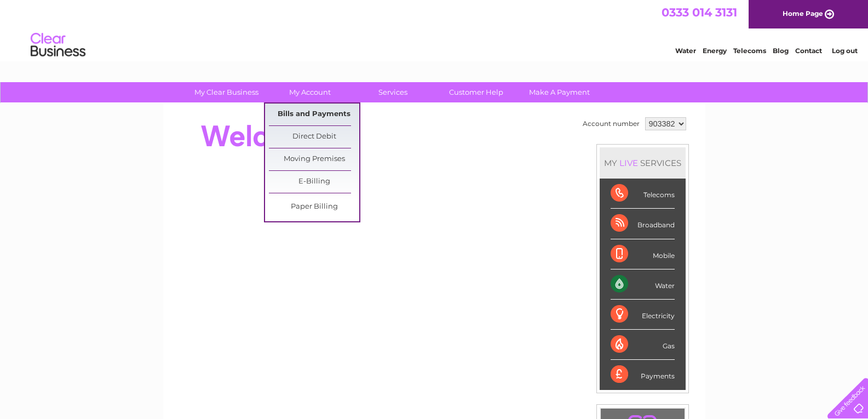 This screenshot has width=868, height=419. I want to click on a: Services, so click(393, 92).